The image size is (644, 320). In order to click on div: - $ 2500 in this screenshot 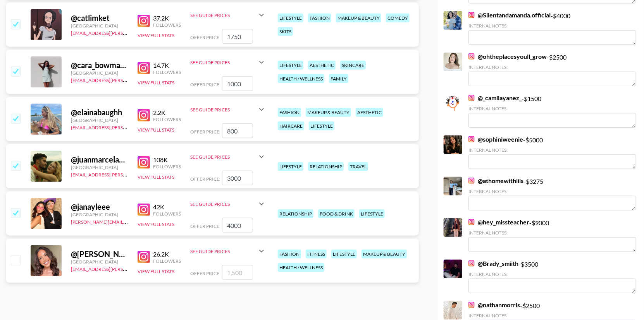, I will do `click(552, 69)`.